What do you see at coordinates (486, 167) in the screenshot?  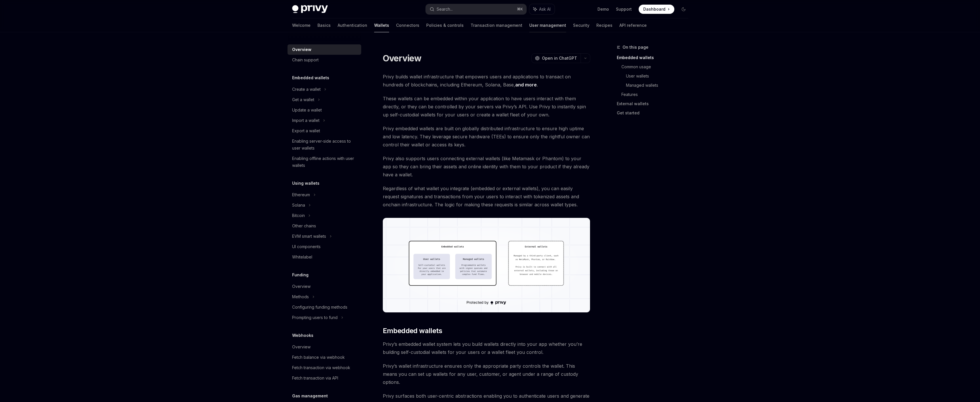 I see `span: Privy also supports users connecting external wallets (like Metamask or Phantom) to your app so t...` at bounding box center [486, 167].